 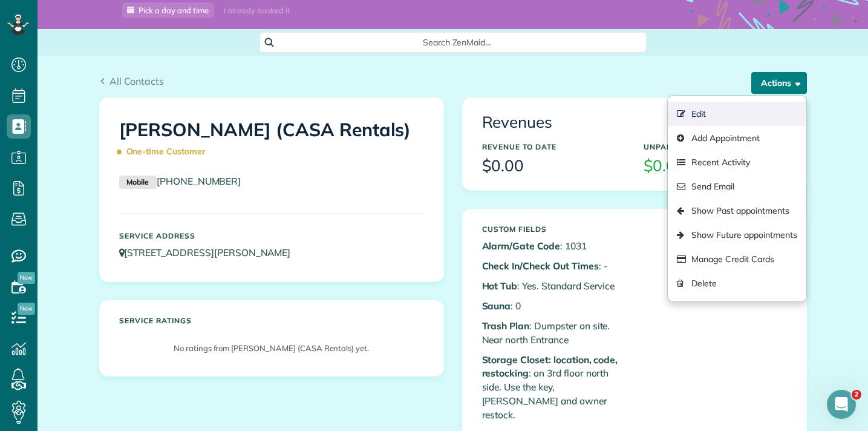 What do you see at coordinates (554, 246) in the screenshot?
I see `p: : 1031` at bounding box center [554, 246].